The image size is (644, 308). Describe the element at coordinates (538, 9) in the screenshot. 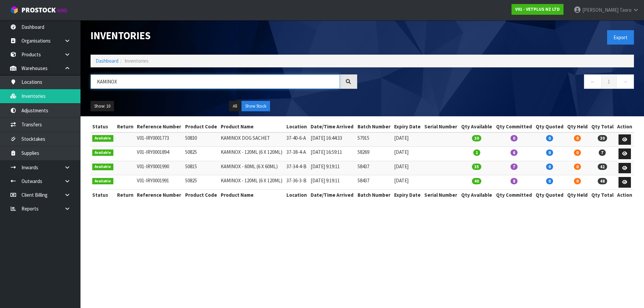

I see `a: V01 - VETPLUS NZ LTD` at that location.